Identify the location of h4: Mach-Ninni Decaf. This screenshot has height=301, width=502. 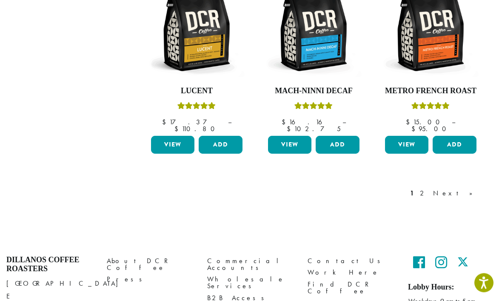
(314, 91).